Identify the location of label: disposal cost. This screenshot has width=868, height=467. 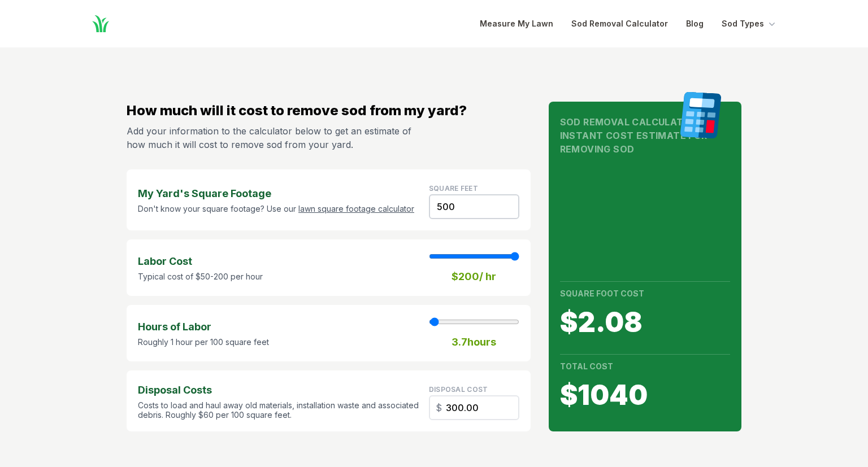
(458, 389).